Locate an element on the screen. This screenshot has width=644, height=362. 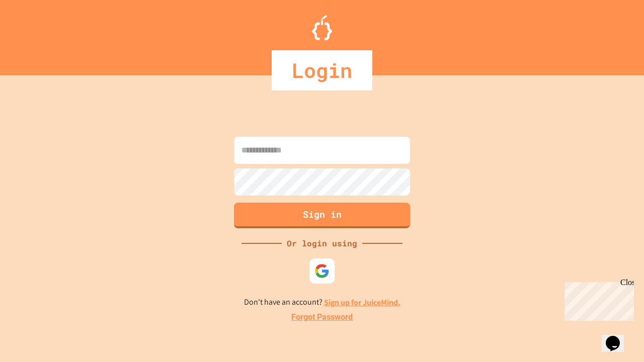
img: google-icon.svg is located at coordinates (322, 271).